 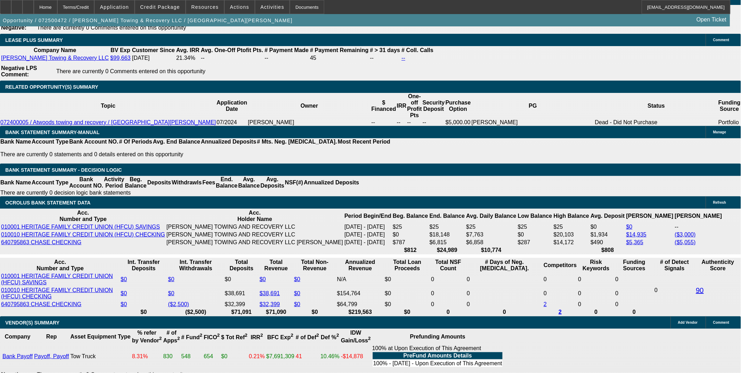 I want to click on a: ($2,500), so click(x=179, y=304).